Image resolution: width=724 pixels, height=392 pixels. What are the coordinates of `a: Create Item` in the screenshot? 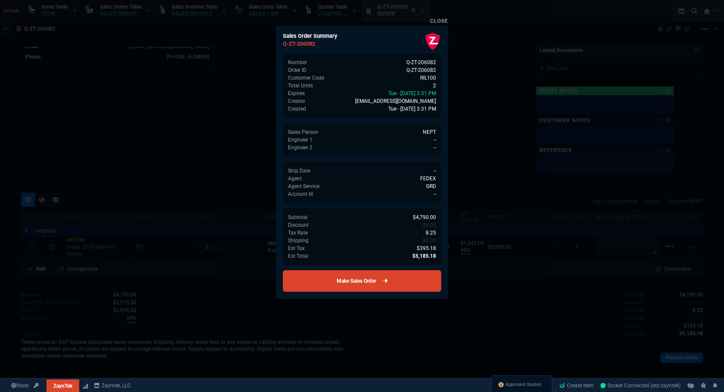 It's located at (577, 386).